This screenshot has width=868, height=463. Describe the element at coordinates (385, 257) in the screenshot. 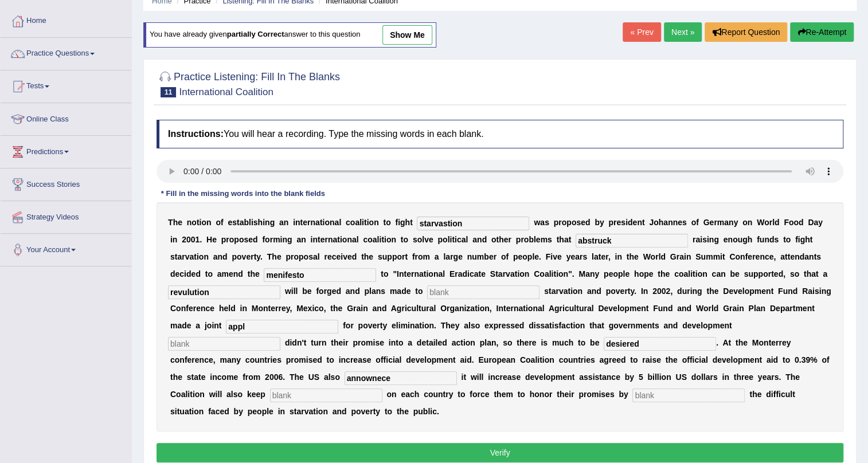

I see `b: u` at that location.